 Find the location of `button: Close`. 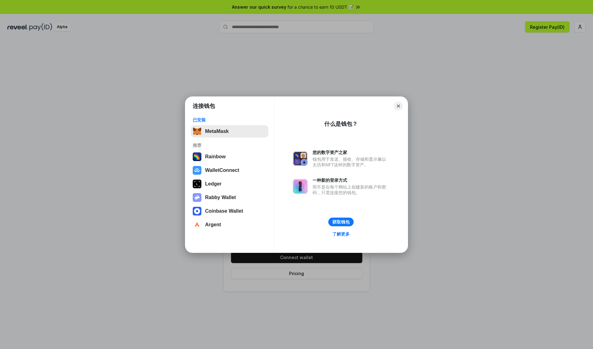

button: Close is located at coordinates (399, 106).